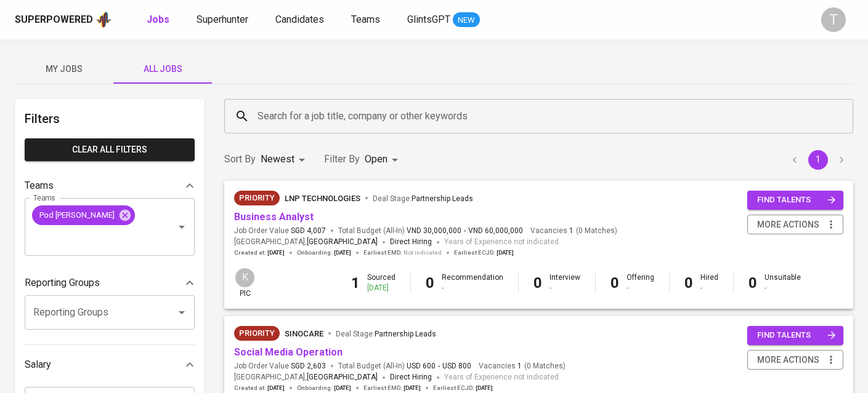 The image size is (868, 393). What do you see at coordinates (376, 159) in the screenshot?
I see `span: Open` at bounding box center [376, 159].